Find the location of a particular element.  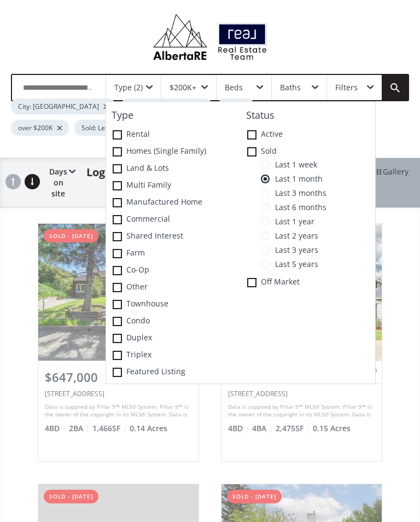

label: Multi family is located at coordinates (173, 185).